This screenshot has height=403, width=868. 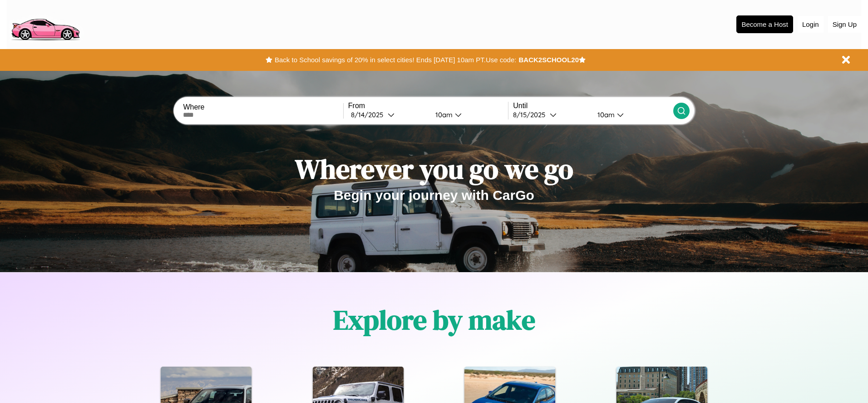 I want to click on label: From, so click(x=428, y=106).